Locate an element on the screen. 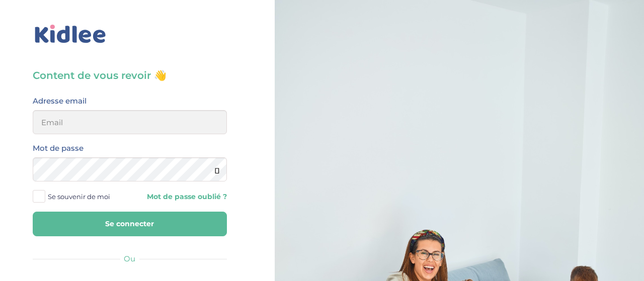 The height and width of the screenshot is (281, 644). a: Mot de passe oublié ? is located at coordinates (182, 197).